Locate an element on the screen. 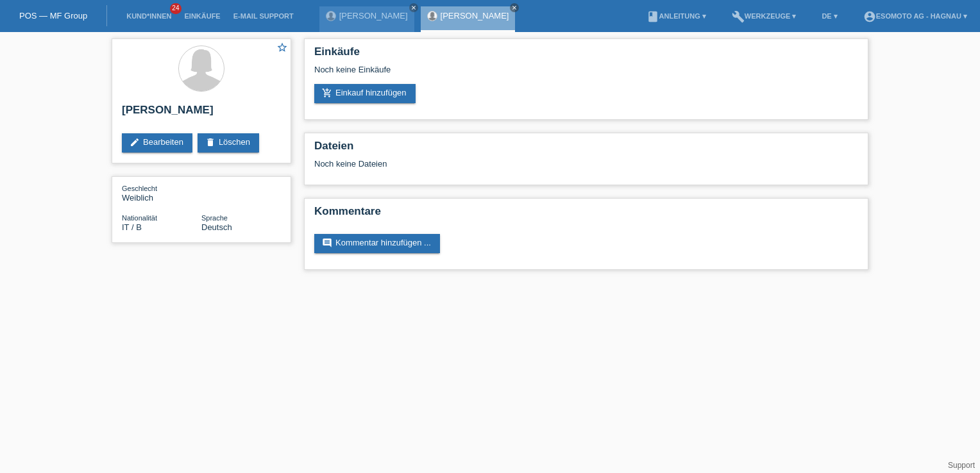  i: delete is located at coordinates (210, 142).